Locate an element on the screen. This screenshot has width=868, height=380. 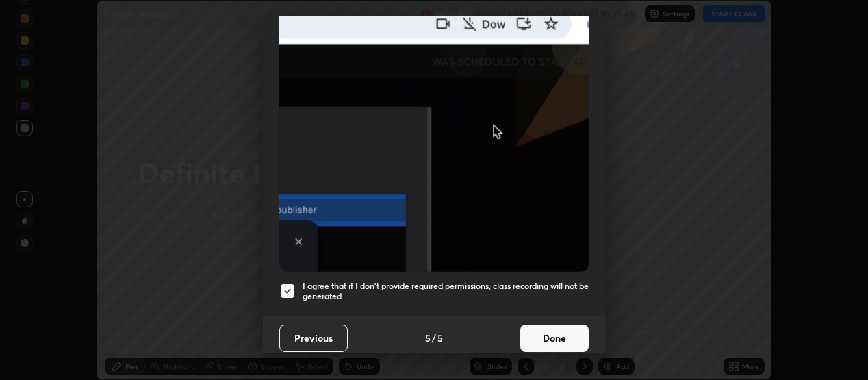
button: Done is located at coordinates (554, 338).